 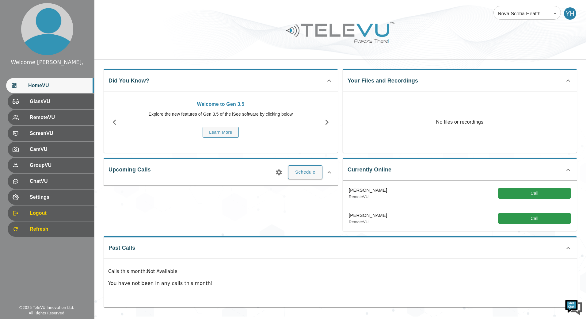 What do you see at coordinates (59, 181) in the screenshot?
I see `span: ChatVU` at bounding box center [59, 181].